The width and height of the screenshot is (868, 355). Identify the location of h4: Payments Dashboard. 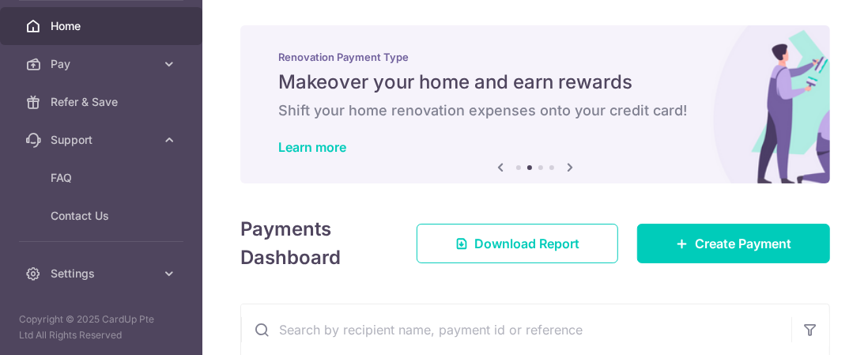
(314, 243).